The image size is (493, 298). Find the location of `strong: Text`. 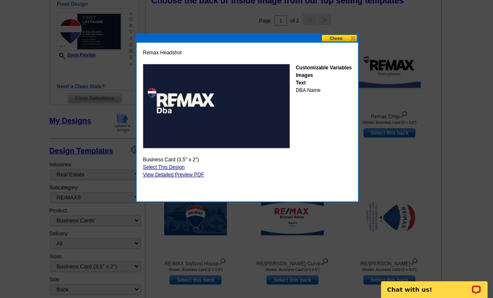

strong: Text is located at coordinates (301, 83).